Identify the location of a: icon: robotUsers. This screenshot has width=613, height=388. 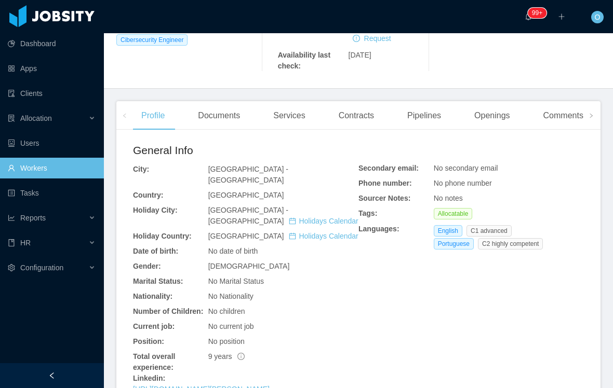
(51, 143).